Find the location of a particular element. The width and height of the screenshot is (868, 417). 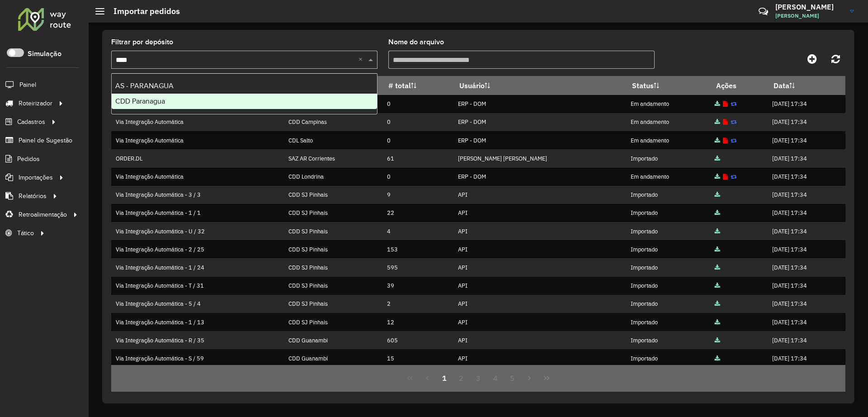

span: Tático is located at coordinates (25, 233).